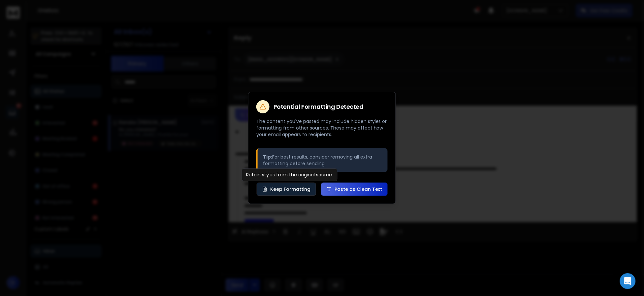 This screenshot has width=644, height=296. What do you see at coordinates (322, 128) in the screenshot?
I see `p: The content you've pasted may include hidden styles or formatting from other sources. These may a...` at bounding box center [322, 128].